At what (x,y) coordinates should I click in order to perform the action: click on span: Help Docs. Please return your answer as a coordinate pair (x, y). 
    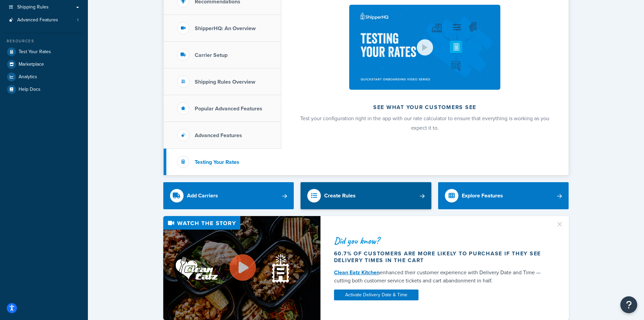
    Looking at the image, I should click on (29, 89).